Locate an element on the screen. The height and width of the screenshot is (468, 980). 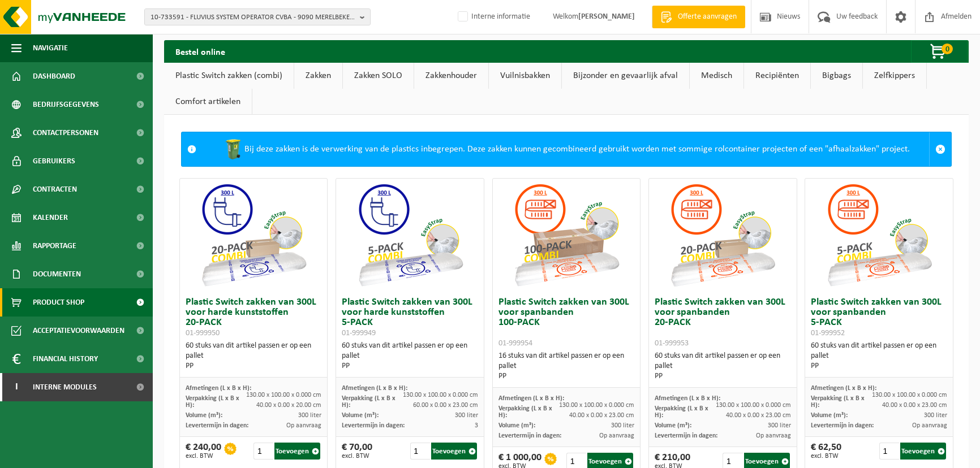
span: Documenten is located at coordinates (56, 274).